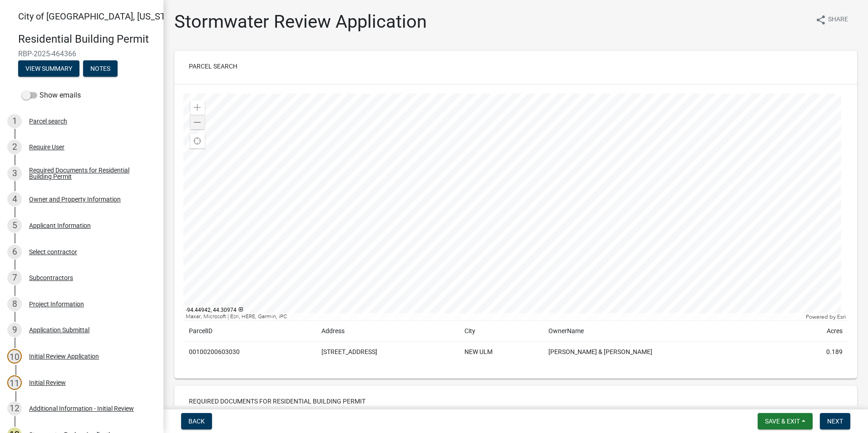 Image resolution: width=868 pixels, height=433 pixels. I want to click on h1: Stormwater Review Application, so click(300, 22).